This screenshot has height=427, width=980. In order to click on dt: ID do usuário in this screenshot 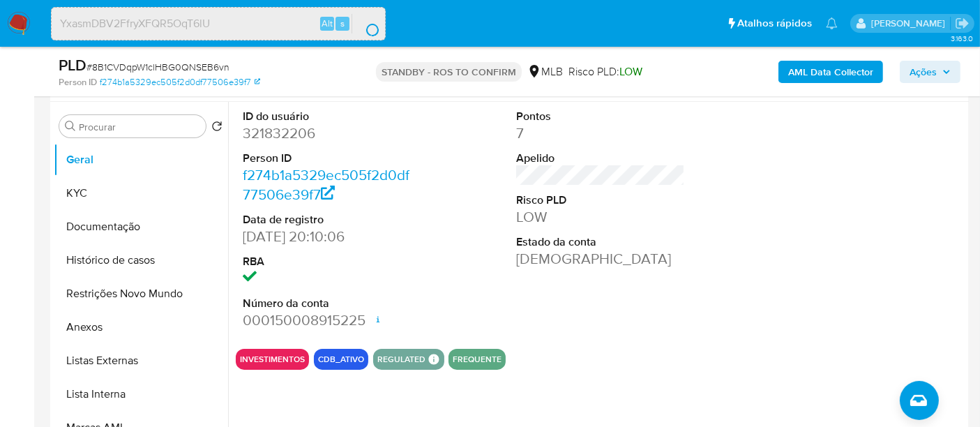, I will do `click(327, 116)`.